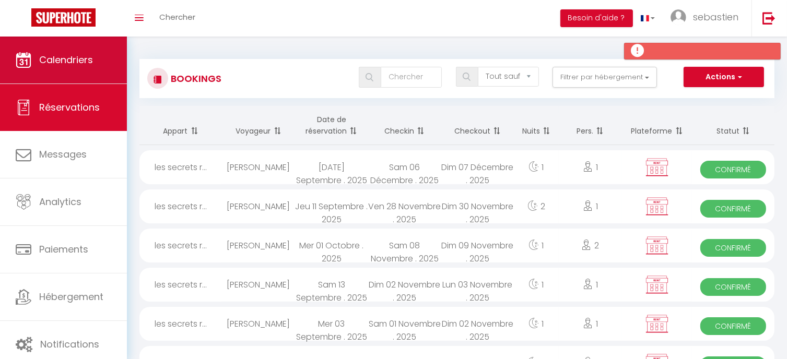 Image resolution: width=787 pixels, height=359 pixels. I want to click on button: Besoin d'aide ?, so click(596, 18).